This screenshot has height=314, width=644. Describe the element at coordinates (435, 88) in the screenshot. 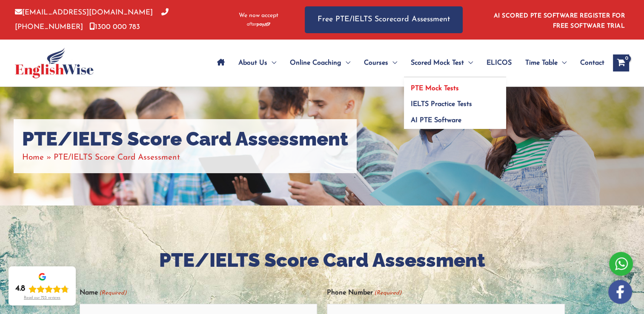

I see `span: PTE Mock Tests` at that location.